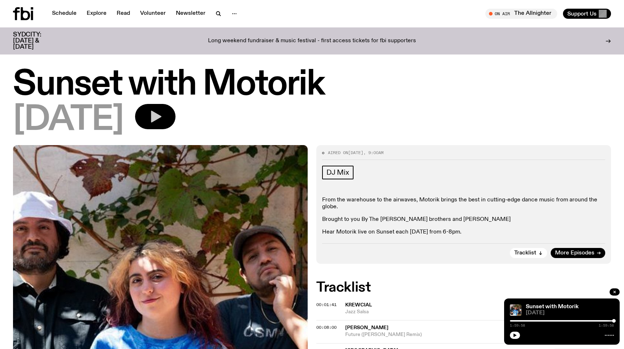  Describe the element at coordinates (574, 253) in the screenshot. I see `span: More Episodes` at that location.